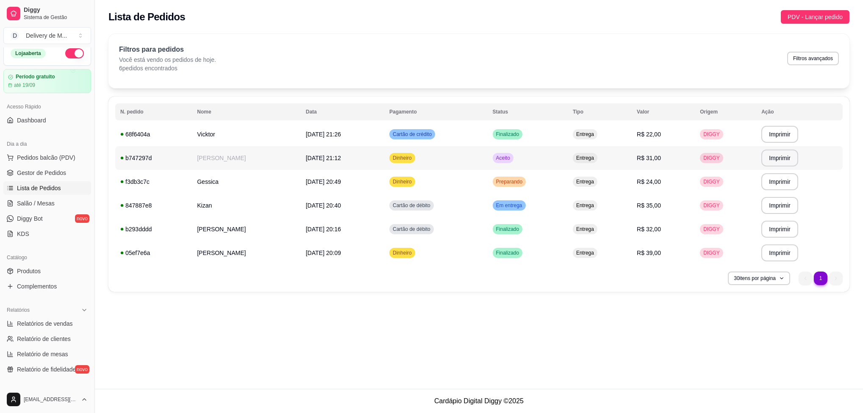  I want to click on button: Alterar Status, so click(75, 53).